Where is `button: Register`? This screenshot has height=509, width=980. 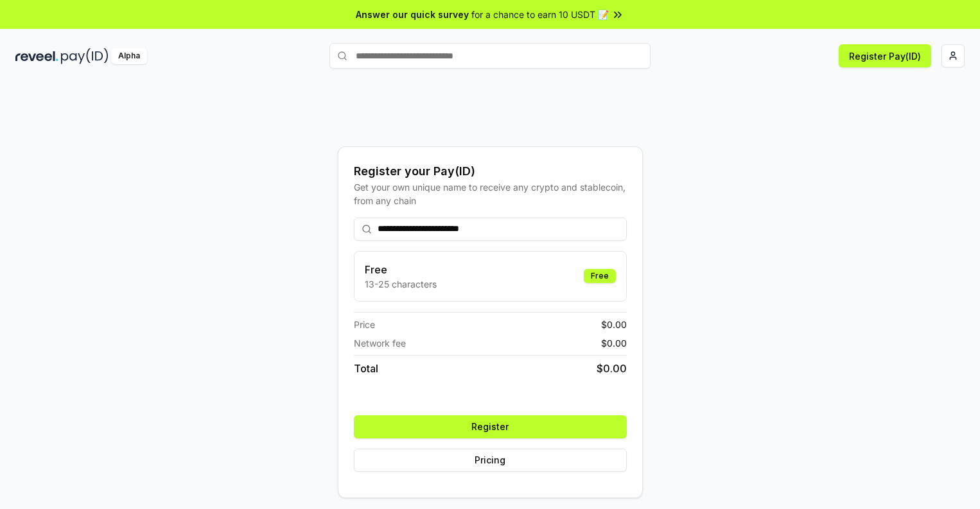 button: Register is located at coordinates (490, 427).